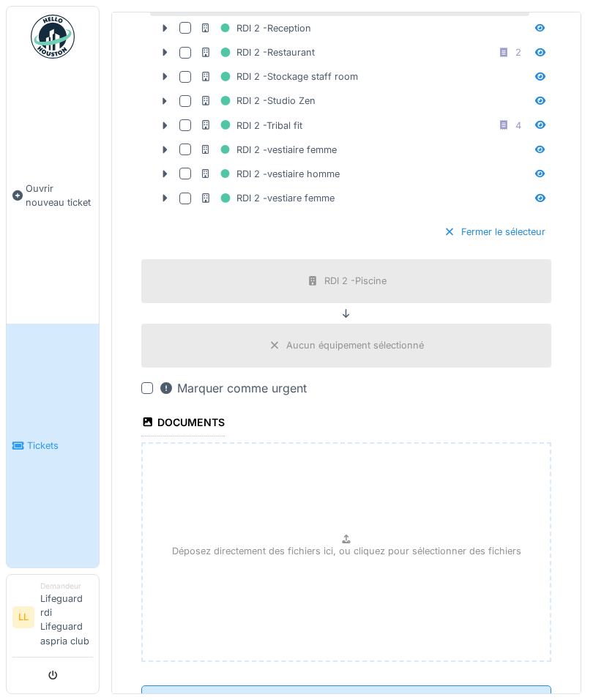 The image size is (593, 700). What do you see at coordinates (258, 100) in the screenshot?
I see `div: RDI 2 -Studio Zen` at bounding box center [258, 100].